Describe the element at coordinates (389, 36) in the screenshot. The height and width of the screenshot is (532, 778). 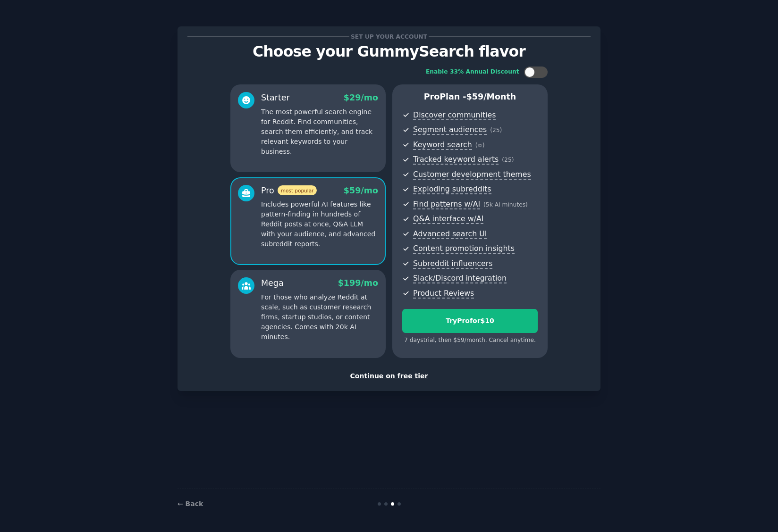
I see `span: Set up your account` at that location.